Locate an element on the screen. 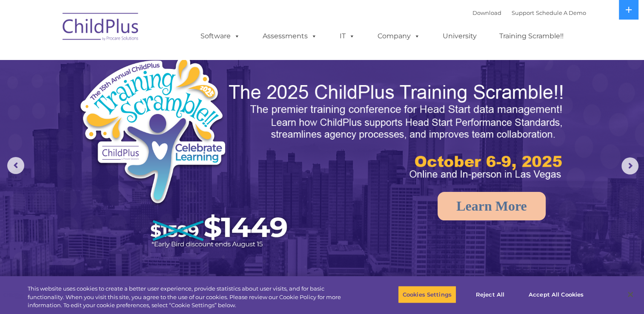 The width and height of the screenshot is (644, 314). img: ChildPlus by Procare Solutions is located at coordinates (101, 28).